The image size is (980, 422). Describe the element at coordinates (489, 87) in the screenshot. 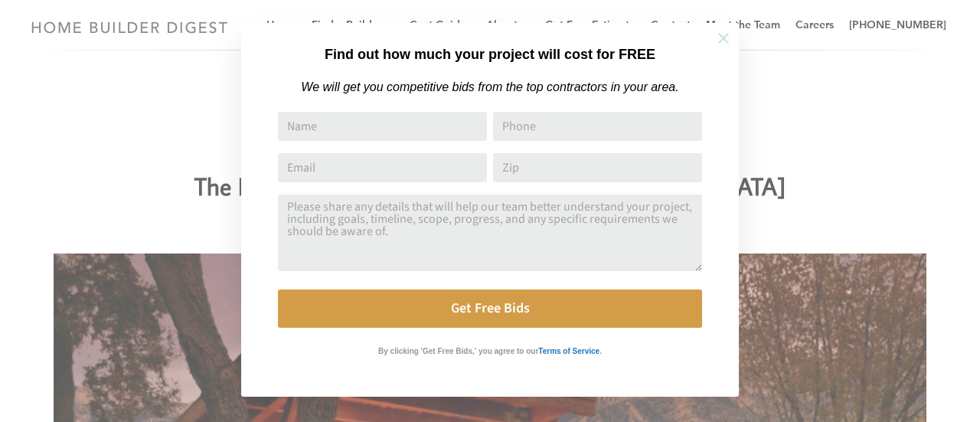

I see `em: We will get you competitive bids from the top contractors in your area.` at that location.